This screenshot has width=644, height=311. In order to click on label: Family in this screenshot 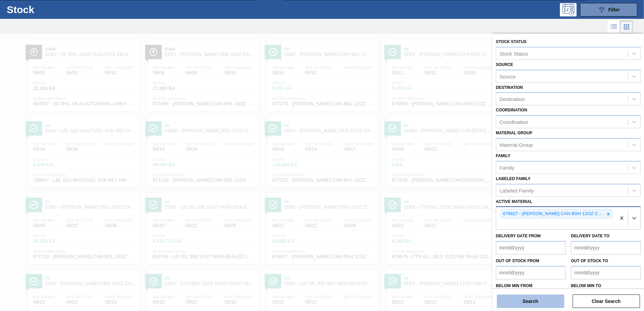, I will do `click(502, 156)`.